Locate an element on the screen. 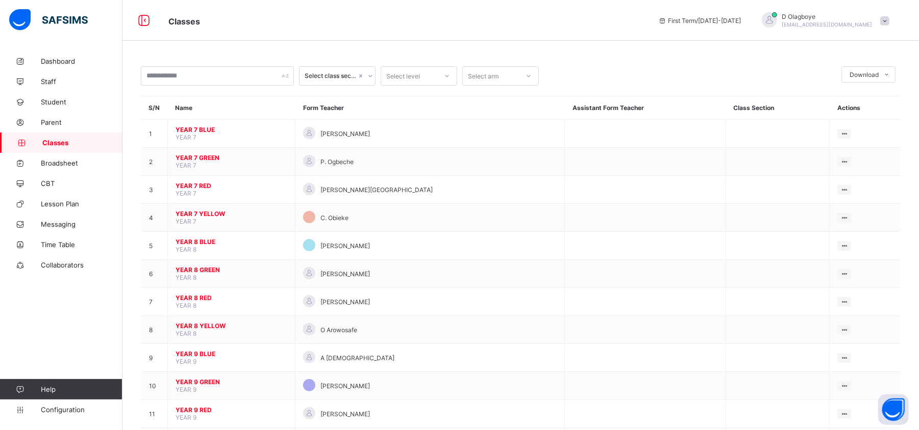  span: Collaborators is located at coordinates (82, 265).